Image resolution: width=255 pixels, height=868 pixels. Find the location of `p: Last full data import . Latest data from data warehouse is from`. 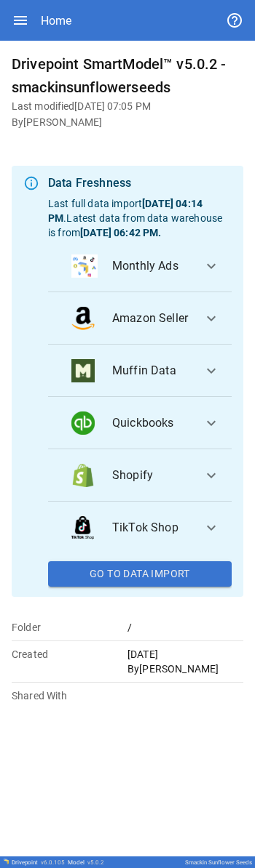

p: Last full data import . Latest data from data warehouse is from is located at coordinates (140, 219).